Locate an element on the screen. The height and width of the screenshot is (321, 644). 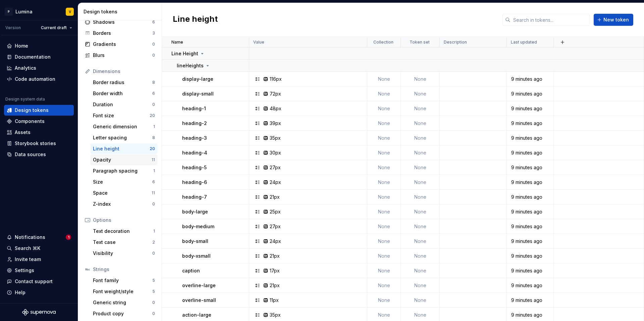
button: Contact support is located at coordinates (39, 282).